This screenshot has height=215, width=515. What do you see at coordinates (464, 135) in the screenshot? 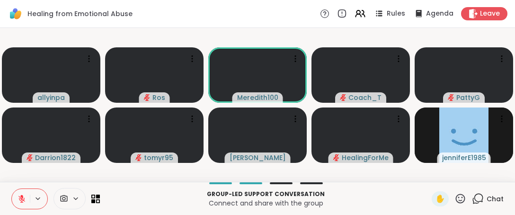
I see `img: jenniferE1985` at bounding box center [464, 135].